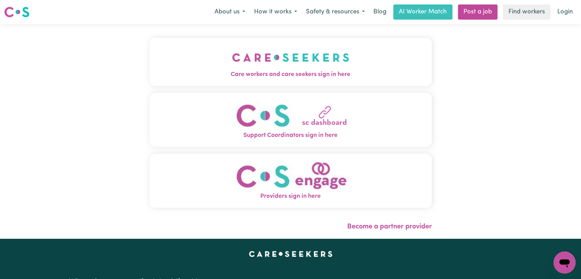 This screenshot has height=279, width=581. What do you see at coordinates (290, 120) in the screenshot?
I see `button: Support Coordinators sign in here` at bounding box center [290, 120].